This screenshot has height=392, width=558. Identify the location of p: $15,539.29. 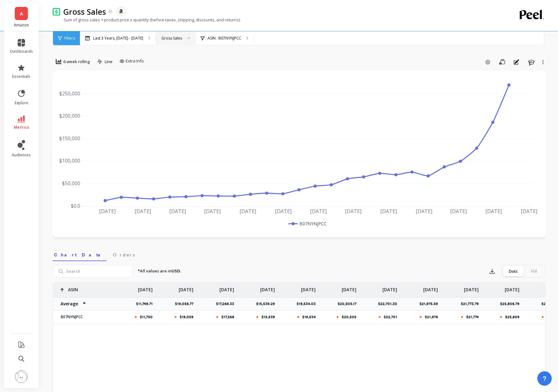
(268, 304).